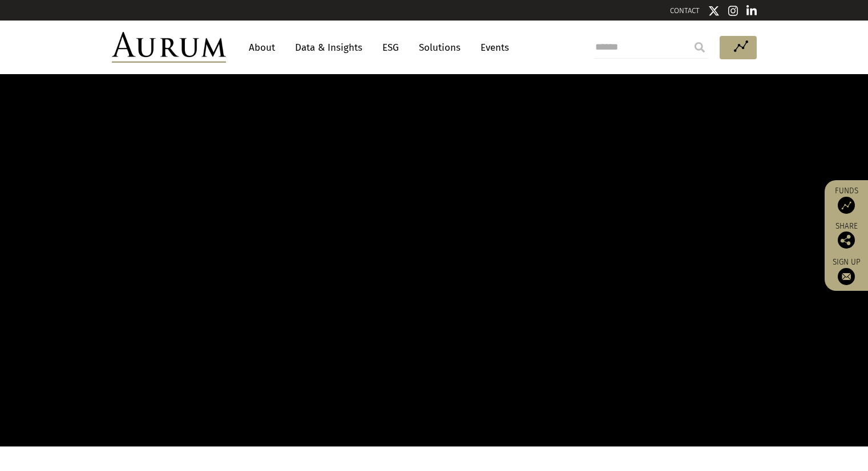 Image resolution: width=868 pixels, height=471 pixels. Describe the element at coordinates (491, 48) in the screenshot. I see `a: Events` at that location.